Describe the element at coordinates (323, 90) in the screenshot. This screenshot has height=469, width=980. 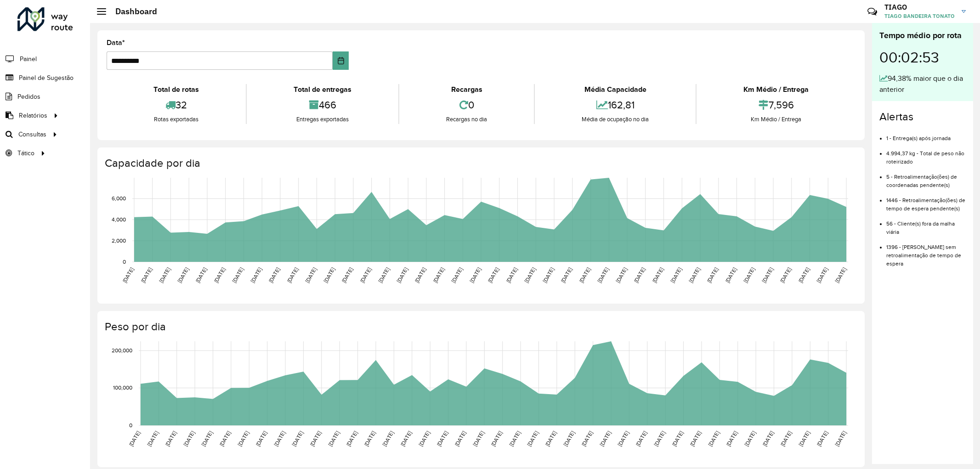
I see `div: Total de entregas` at that location.